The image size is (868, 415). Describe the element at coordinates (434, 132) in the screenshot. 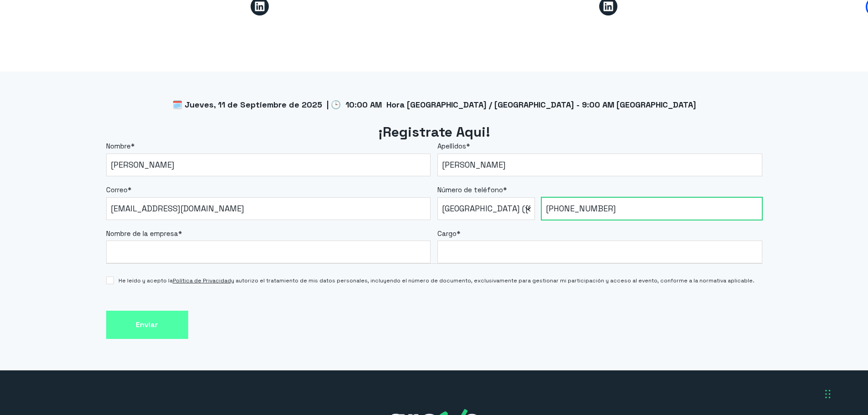

I see `h2: ¡Registrate Aqui!` at that location.